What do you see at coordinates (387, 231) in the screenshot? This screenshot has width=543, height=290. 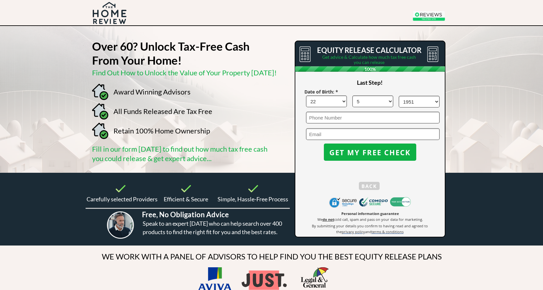 I see `a: terms & conditions` at bounding box center [387, 231].